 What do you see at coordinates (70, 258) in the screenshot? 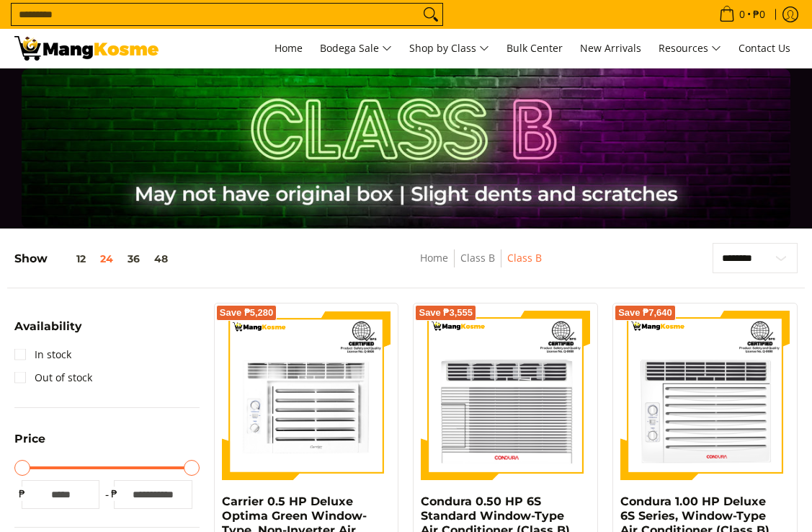
I see `button: 12` at bounding box center [70, 258].